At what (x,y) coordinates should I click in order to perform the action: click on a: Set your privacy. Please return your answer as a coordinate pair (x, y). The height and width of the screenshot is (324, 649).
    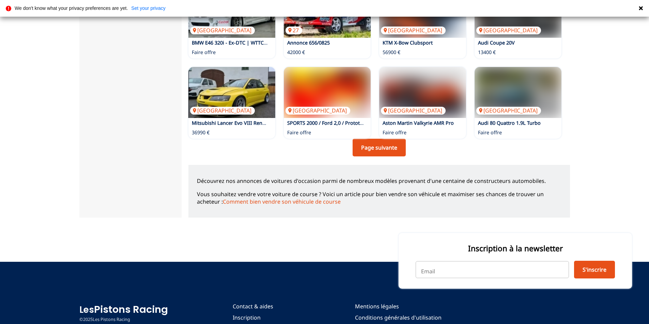
    Looking at the image, I should click on (148, 8).